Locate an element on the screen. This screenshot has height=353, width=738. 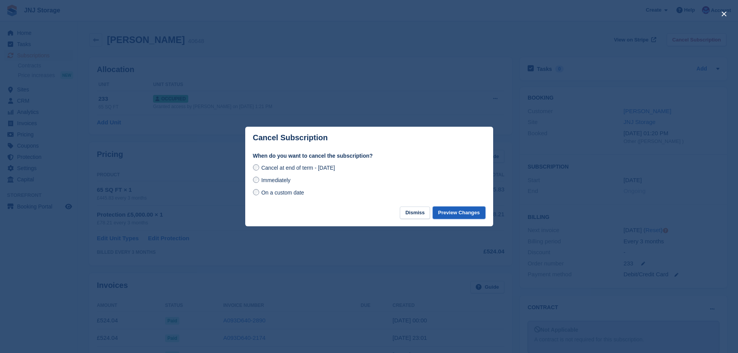
button: Dismiss is located at coordinates (415, 213).